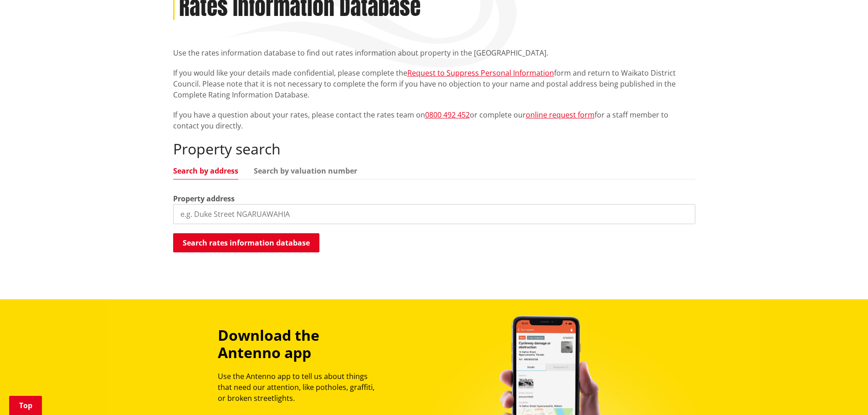 This screenshot has height=415, width=868. What do you see at coordinates (435, 84) in the screenshot?
I see `p: If you would like your details made confidential, please complete the form and return to Waikato ...` at bounding box center [435, 84].